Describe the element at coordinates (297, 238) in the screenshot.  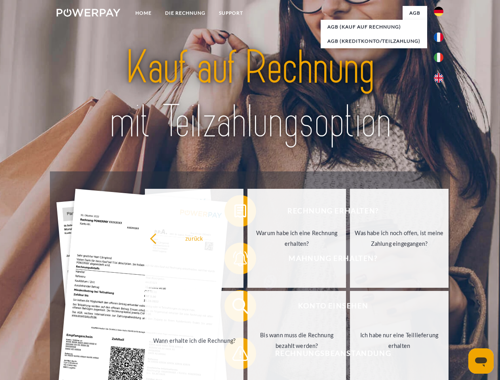
I see `div: Warum habe ich eine Rechnung erhalten?` at that location.